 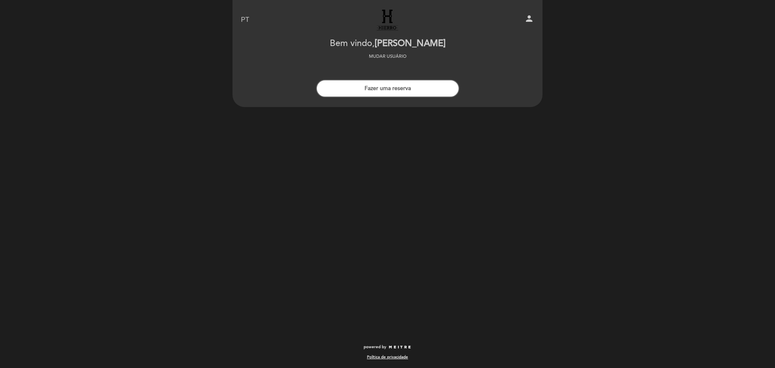 What do you see at coordinates (529, 19) in the screenshot?
I see `i: person` at bounding box center [529, 19].